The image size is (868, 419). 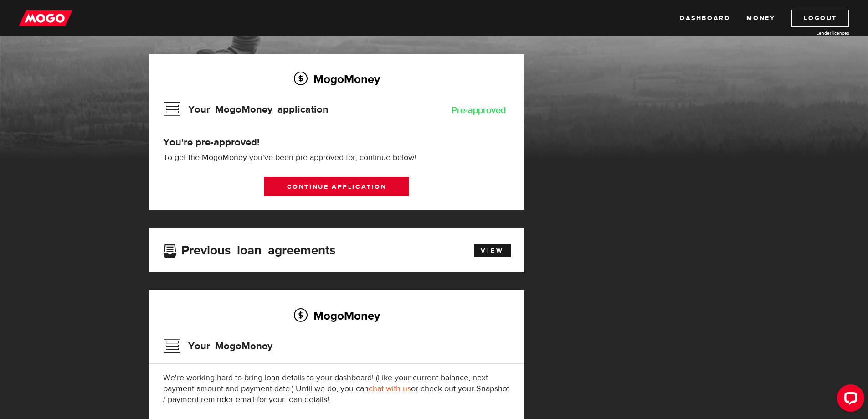 I want to click on div: Pre-approved, so click(x=479, y=110).